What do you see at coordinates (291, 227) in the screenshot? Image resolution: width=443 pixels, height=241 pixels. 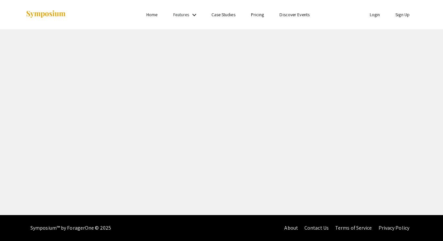 I see `a: About` at bounding box center [291, 227].